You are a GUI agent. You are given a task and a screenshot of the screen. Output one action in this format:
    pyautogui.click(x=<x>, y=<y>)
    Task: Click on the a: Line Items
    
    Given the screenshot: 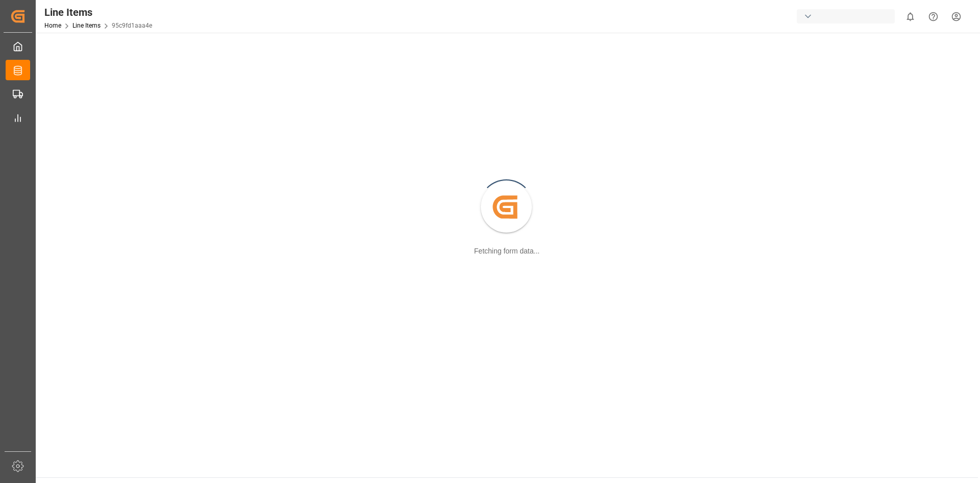 What is the action you would take?
    pyautogui.click(x=87, y=26)
    